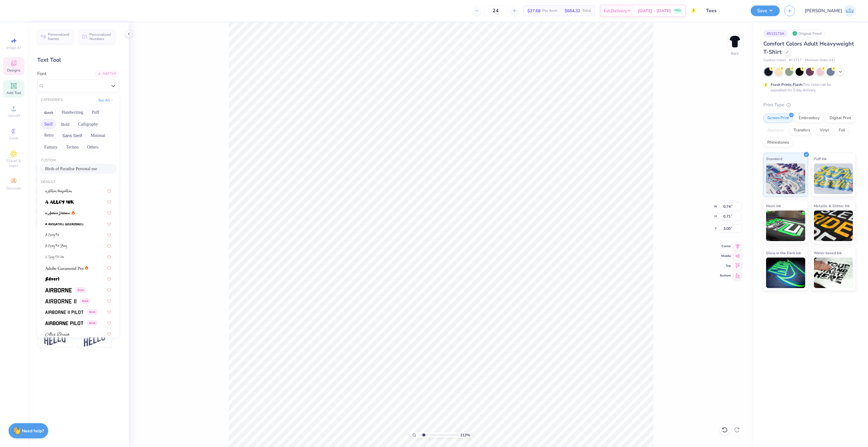 The image size is (868, 447). What do you see at coordinates (809, 48) in the screenshot?
I see `span: Comfort Colors Adult Heavyweight T-Shirt` at bounding box center [809, 48].